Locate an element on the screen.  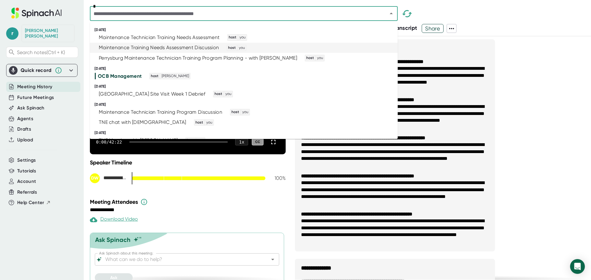
button: Transcript is located at coordinates (404, 28).